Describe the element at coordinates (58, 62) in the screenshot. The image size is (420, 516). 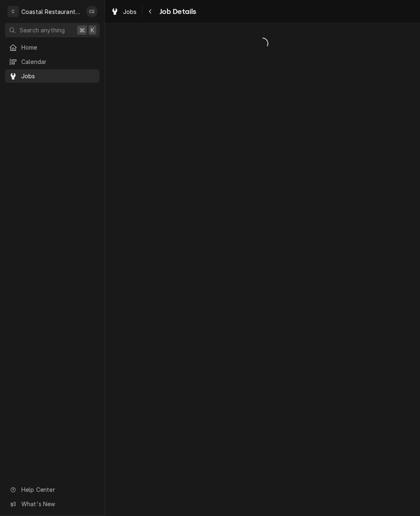
I see `span: Calendar` at that location.